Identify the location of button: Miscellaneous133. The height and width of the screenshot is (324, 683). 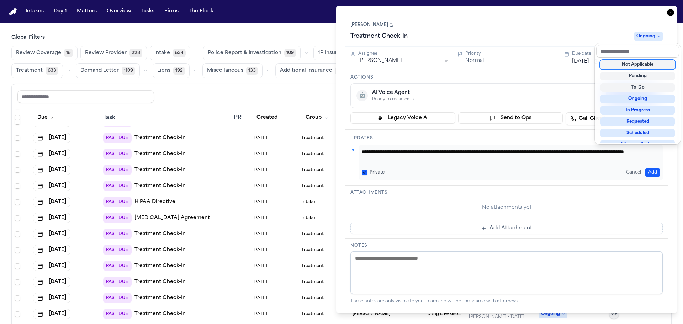
(232, 71).